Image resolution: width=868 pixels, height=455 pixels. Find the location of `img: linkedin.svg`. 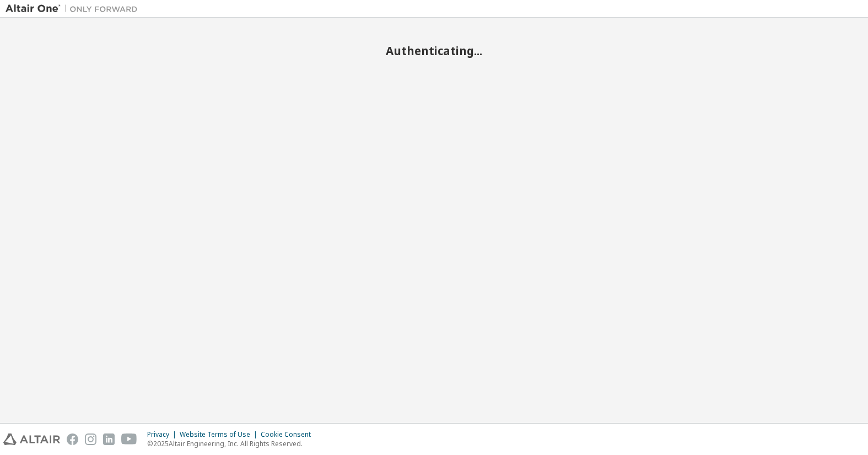

img: linkedin.svg is located at coordinates (108, 439).